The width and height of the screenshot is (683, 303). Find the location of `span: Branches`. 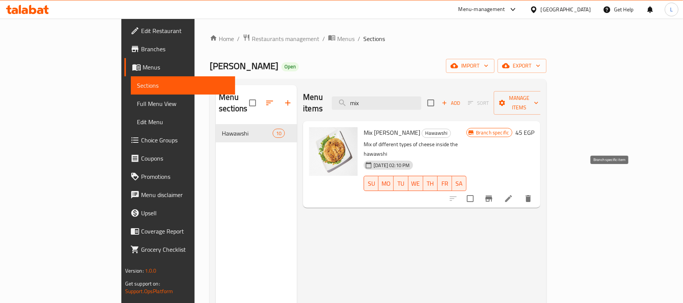

span: Branches is located at coordinates (185, 49).